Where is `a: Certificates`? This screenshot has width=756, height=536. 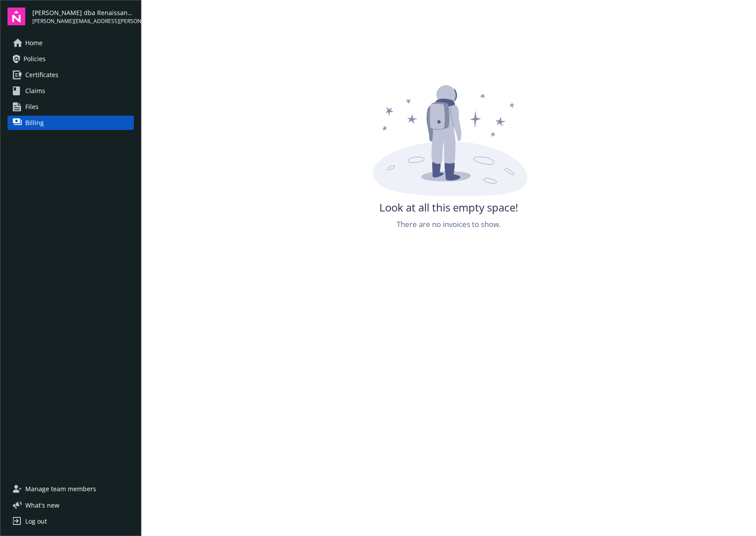
a: Certificates is located at coordinates (70, 75).